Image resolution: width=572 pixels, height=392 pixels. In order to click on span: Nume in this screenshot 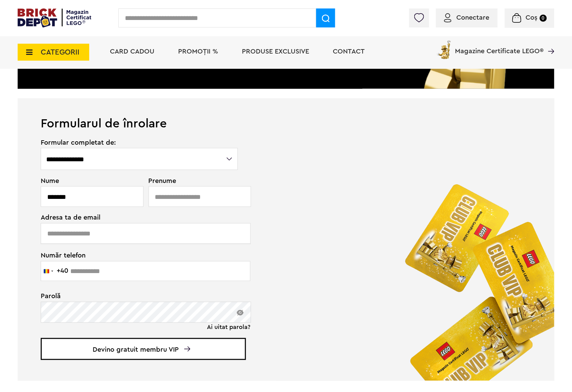, I will do `click(90, 181)`.